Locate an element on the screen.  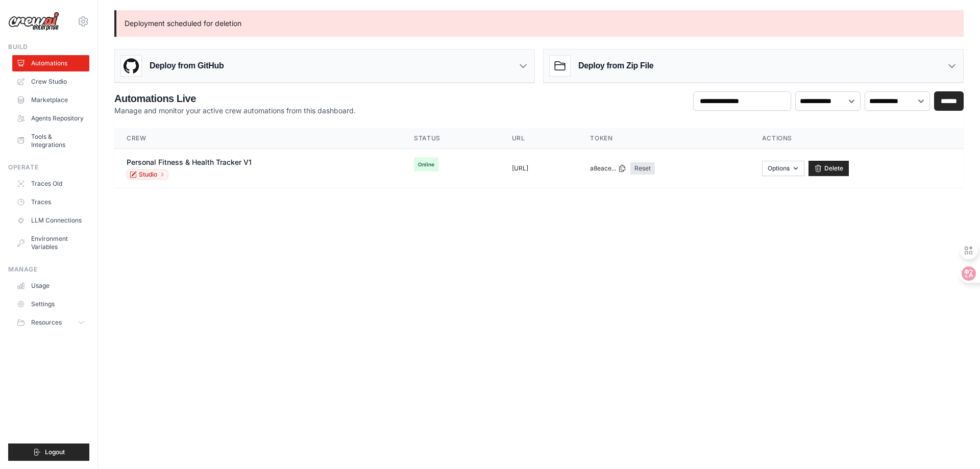
div: Operate is located at coordinates (48, 168).